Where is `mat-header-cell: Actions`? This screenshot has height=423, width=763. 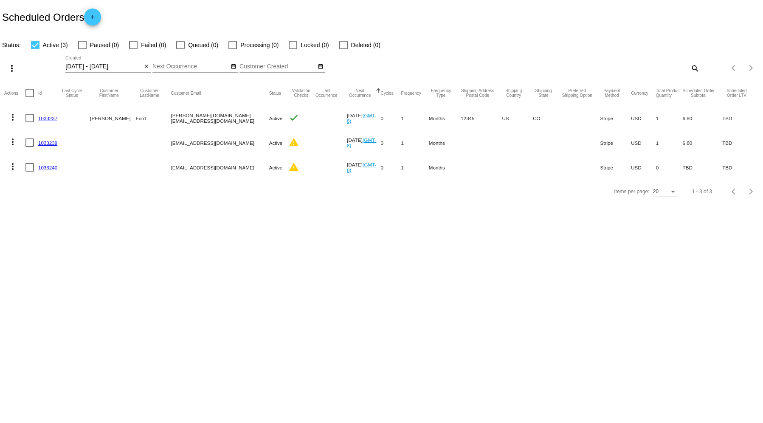 mat-header-cell: Actions is located at coordinates (15, 93).